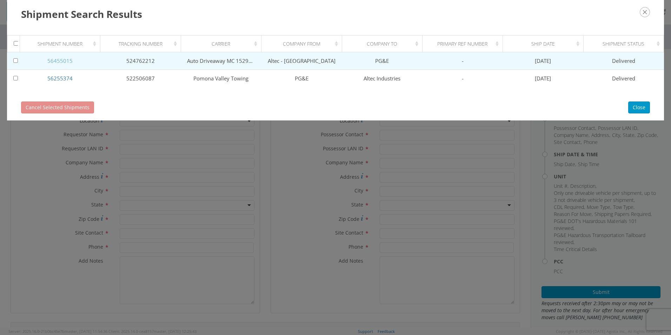 The image size is (671, 335). Describe the element at coordinates (58, 107) in the screenshot. I see `span: Cancel Selected Shipments` at that location.